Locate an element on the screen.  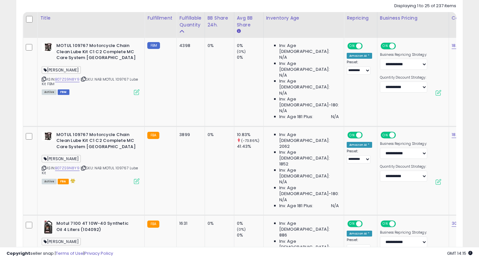
div: Business Pricing is located at coordinates (413, 18).